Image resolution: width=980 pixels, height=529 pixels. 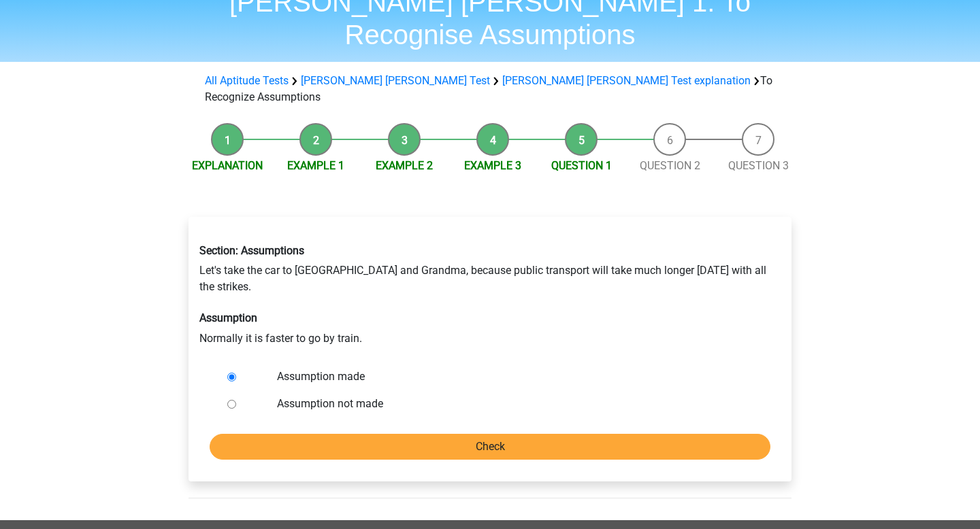 I want to click on h6: Assumption, so click(x=490, y=317).